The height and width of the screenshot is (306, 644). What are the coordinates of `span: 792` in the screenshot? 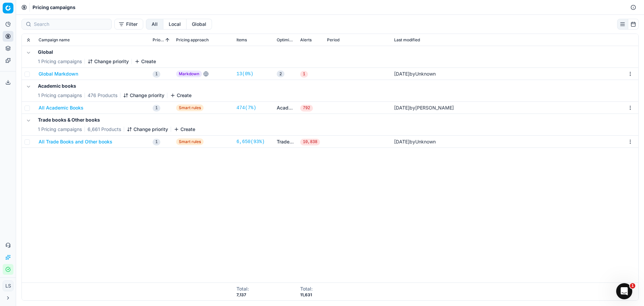 It's located at (306, 108).